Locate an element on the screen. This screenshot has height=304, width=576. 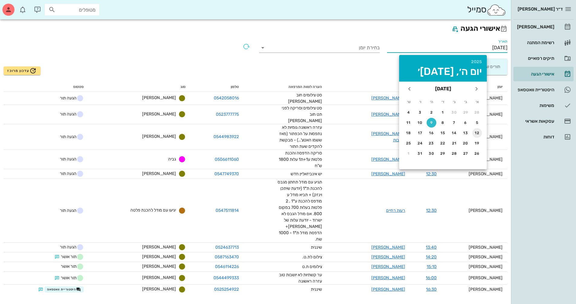
button: 22 is located at coordinates (443, 143).